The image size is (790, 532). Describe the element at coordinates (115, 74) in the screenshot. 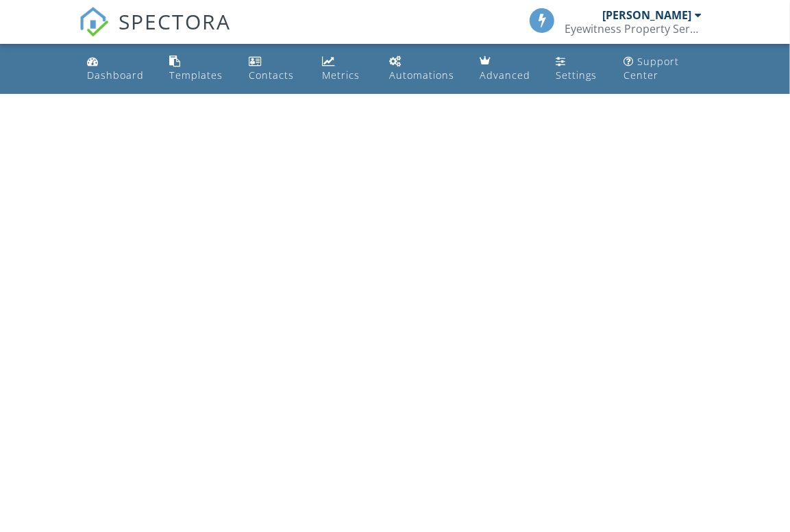

I see `div: Dashboard` at that location.